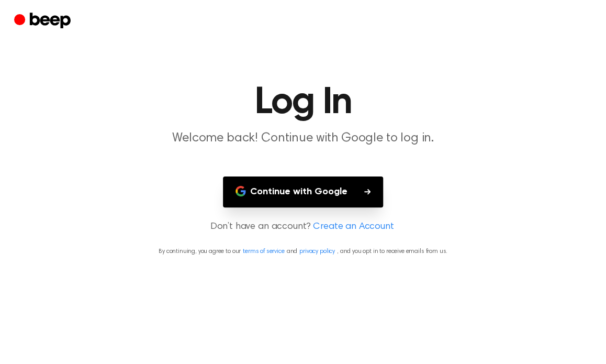 This screenshot has width=606, height=364. I want to click on p: Welcome back! Continue with Google to log in., so click(303, 138).